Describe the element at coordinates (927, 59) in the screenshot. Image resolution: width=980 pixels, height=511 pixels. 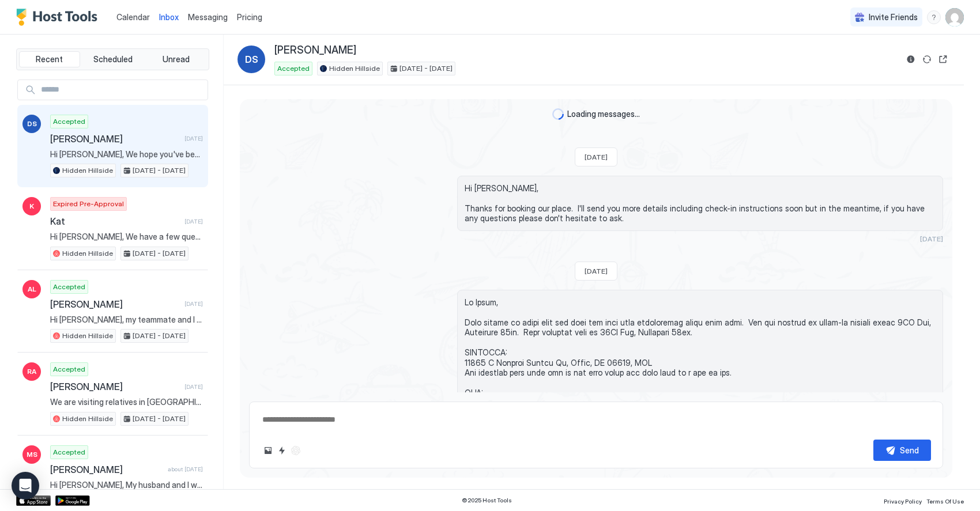
I see `button: Sync reservation` at that location.